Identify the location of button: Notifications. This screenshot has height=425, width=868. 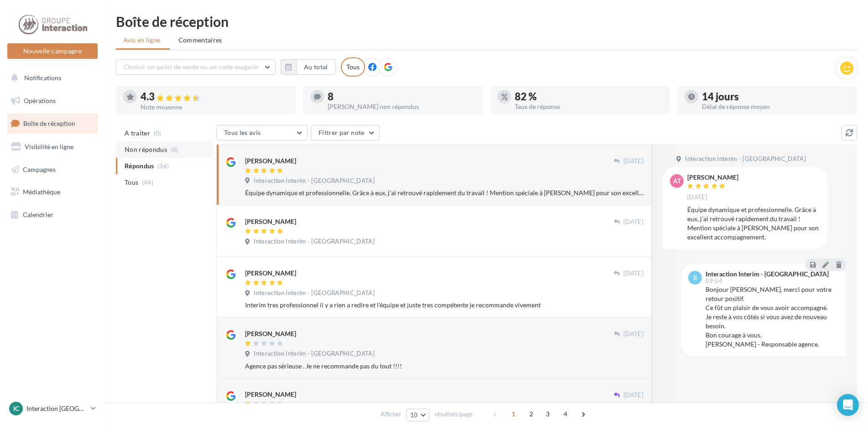
(50, 78).